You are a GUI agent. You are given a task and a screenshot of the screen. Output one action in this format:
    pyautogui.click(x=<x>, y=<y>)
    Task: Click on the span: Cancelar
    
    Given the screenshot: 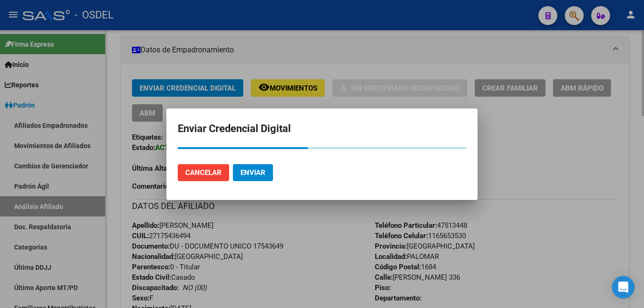 What is the action you would take?
    pyautogui.click(x=204, y=173)
    